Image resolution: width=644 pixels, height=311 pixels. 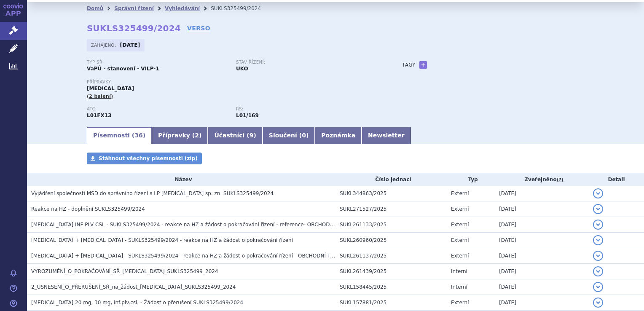 What do you see at coordinates (152, 193) in the screenshot?
I see `span: Vyjádření společnosti MSD do správního řízení s LP PADCEV sp. zn. SUKLS325499/2024` at bounding box center [152, 193].